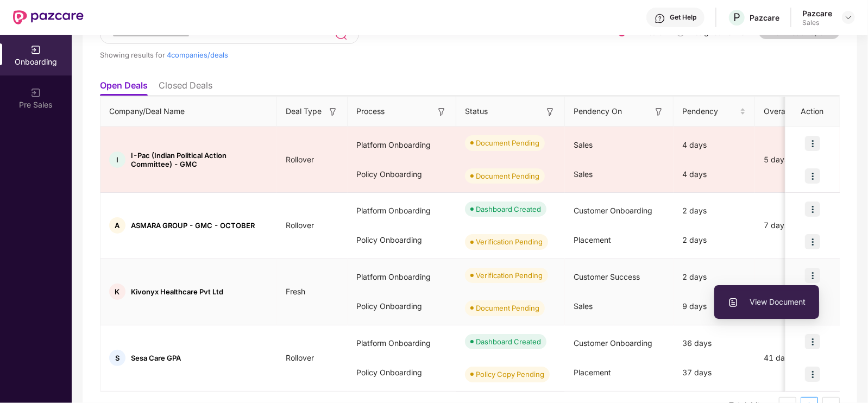 The image size is (868, 403). Describe the element at coordinates (200, 160) in the screenshot. I see `span: I-Pac (Indian Political Action Committee) - GMC` at that location.